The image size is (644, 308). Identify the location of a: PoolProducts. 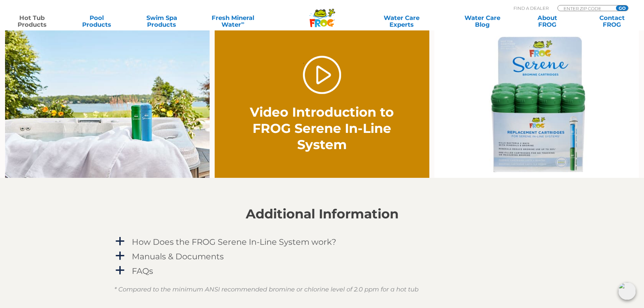
(96, 21).